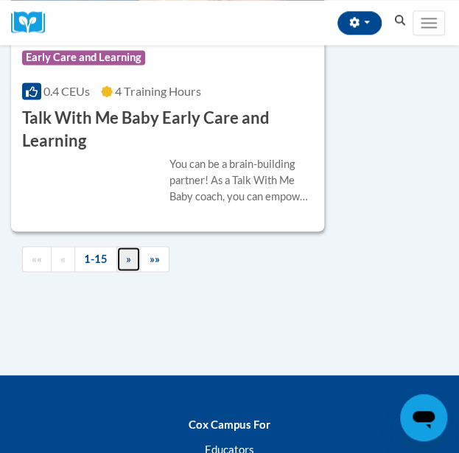 The height and width of the screenshot is (453, 459). I want to click on span: Early Care and Learning, so click(83, 57).